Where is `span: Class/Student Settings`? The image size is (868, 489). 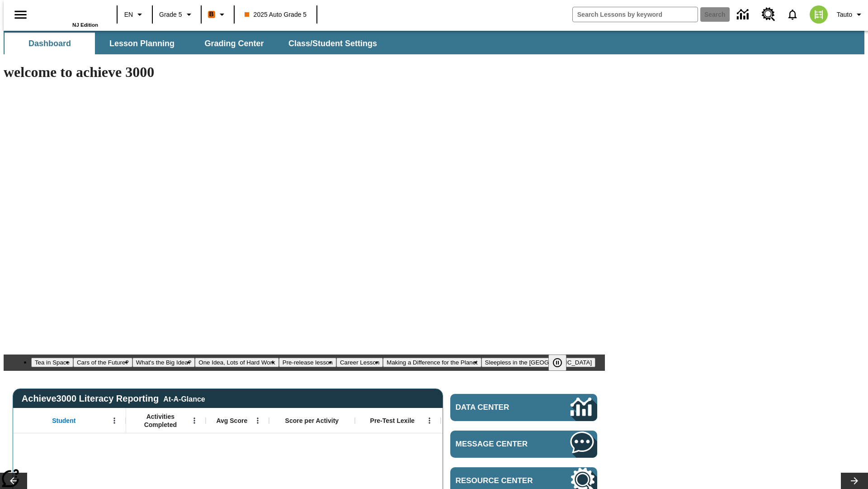 span: Class/Student Settings is located at coordinates (333, 44).